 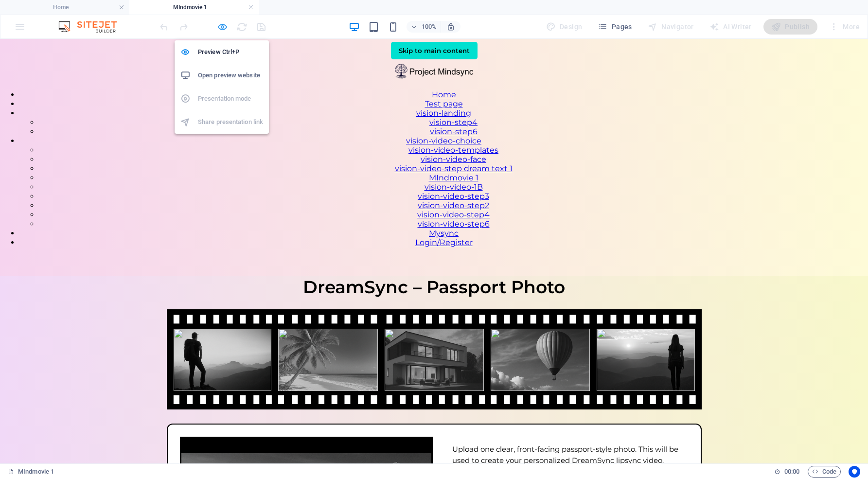 I want to click on h6: Preview Ctrl+P, so click(x=230, y=52).